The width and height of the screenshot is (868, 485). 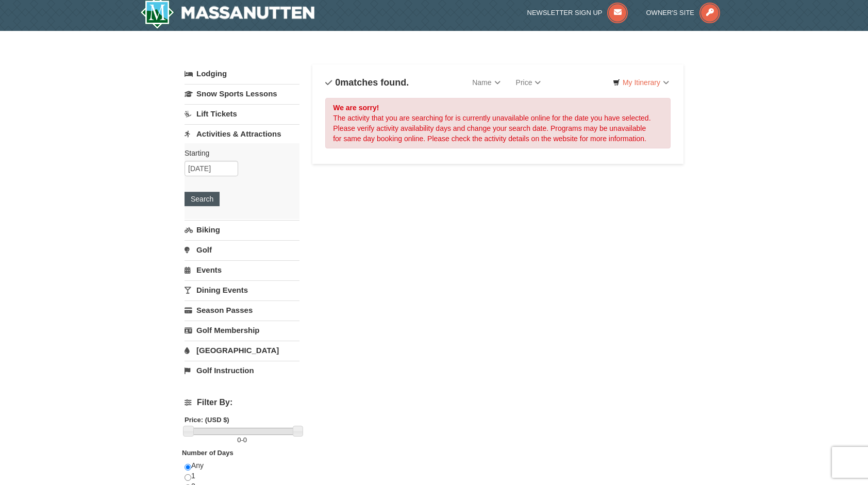 What do you see at coordinates (640, 83) in the screenshot?
I see `a: My Itinerary` at bounding box center [640, 83].